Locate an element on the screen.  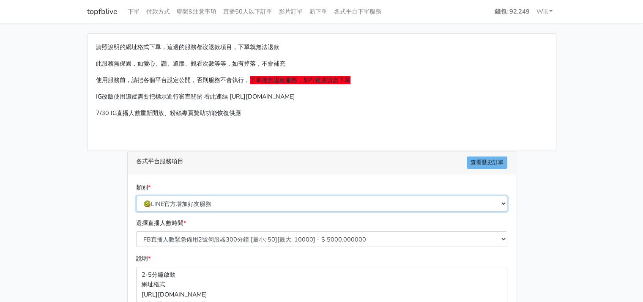
div: 各式平台服務項目 is located at coordinates (322, 163).